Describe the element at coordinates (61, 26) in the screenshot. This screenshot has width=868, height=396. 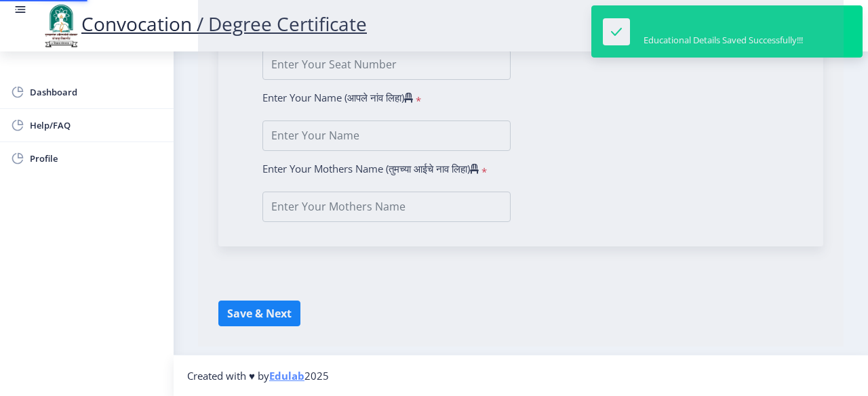
I see `img: logo` at that location.